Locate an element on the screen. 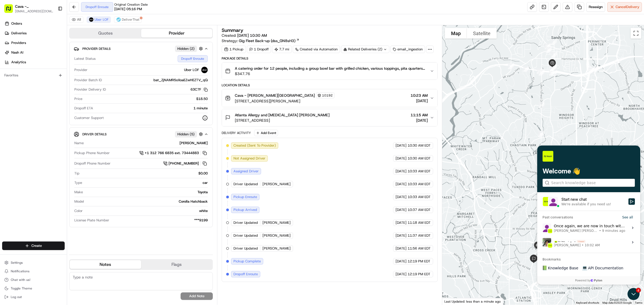 Image resolution: width=644 pixels, height=305 pixels. div: car is located at coordinates (146, 183).